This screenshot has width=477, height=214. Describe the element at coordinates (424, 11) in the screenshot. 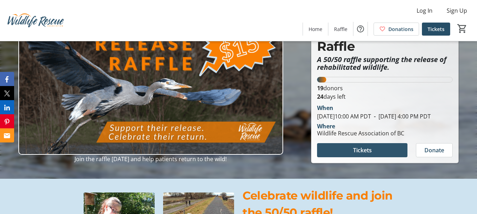

I see `button: Log In` at that location.